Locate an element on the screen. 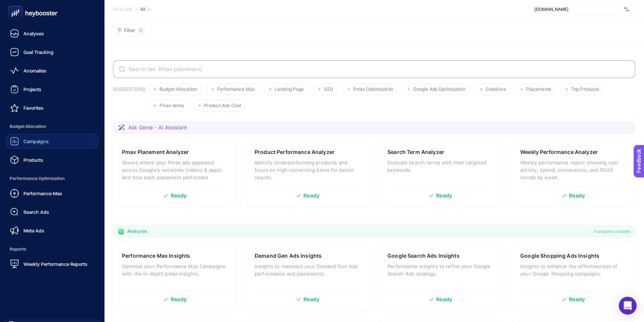  span: Feedback is located at coordinates (16, 6).